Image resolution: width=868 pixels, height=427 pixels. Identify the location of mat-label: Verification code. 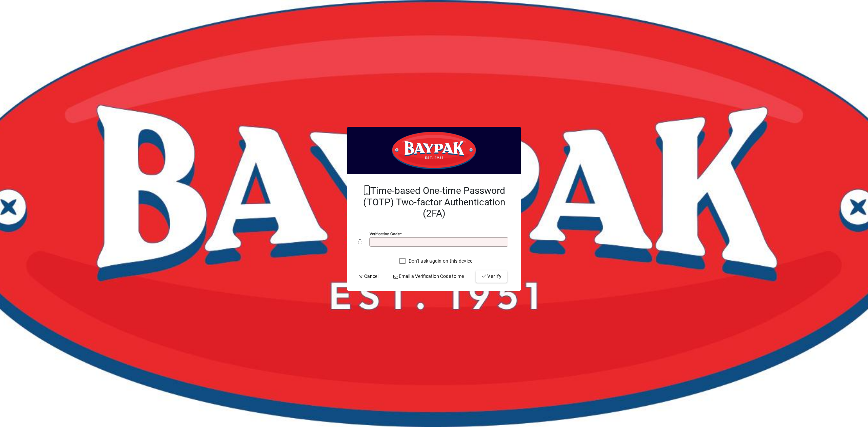
(385, 234).